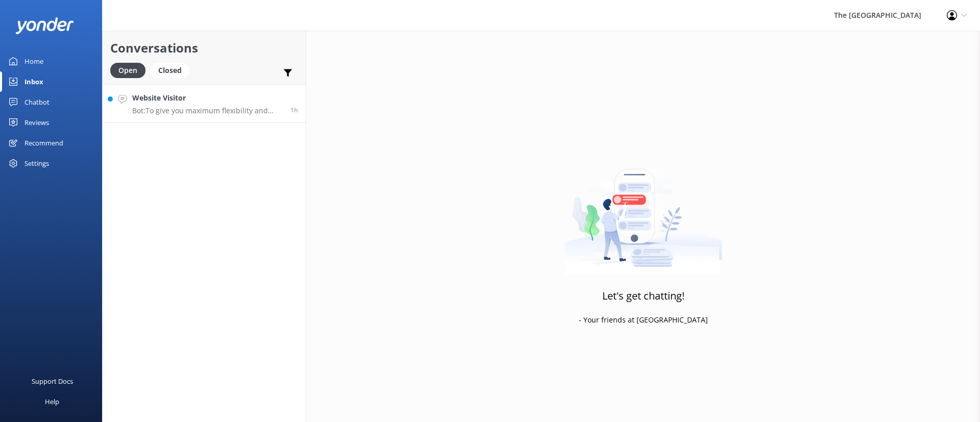  I want to click on div: Reviews, so click(37, 123).